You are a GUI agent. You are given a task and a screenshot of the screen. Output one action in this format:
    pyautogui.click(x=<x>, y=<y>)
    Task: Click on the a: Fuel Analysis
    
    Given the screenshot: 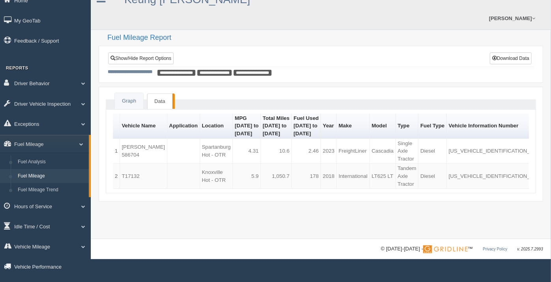 What is the action you would take?
    pyautogui.click(x=51, y=162)
    